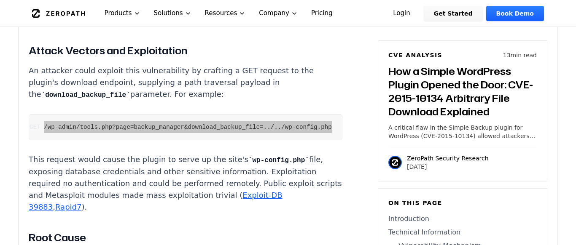 The image size is (576, 245). Describe the element at coordinates (186, 83) in the screenshot. I see `p: An attacker could exploit this vulnerability by crafting a GET request to the plugin's download e...` at that location.